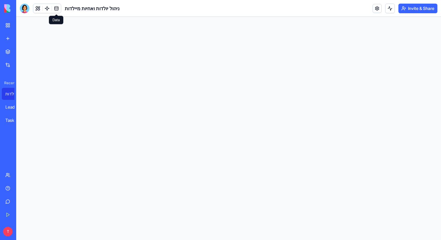  I want to click on span: Recent, so click(8, 83).